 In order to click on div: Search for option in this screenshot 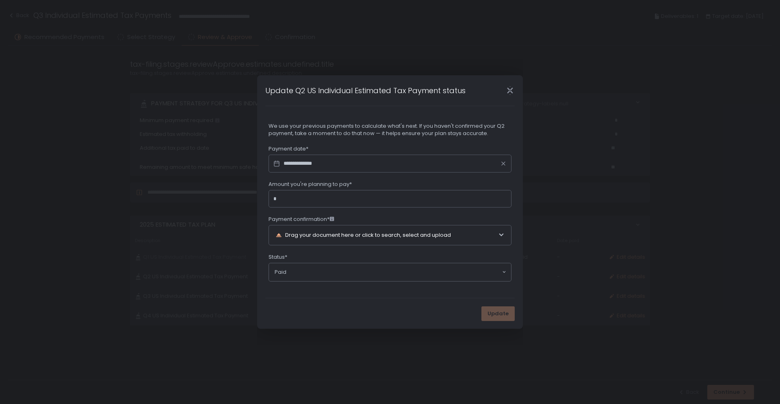, I will do `click(390, 272)`.